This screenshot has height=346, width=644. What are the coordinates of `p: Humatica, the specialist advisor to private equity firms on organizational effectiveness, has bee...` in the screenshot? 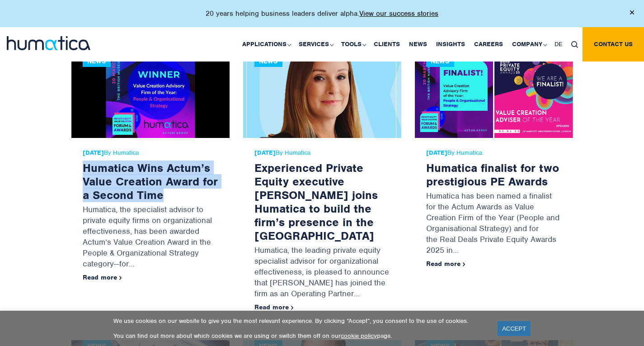 It's located at (151, 237).